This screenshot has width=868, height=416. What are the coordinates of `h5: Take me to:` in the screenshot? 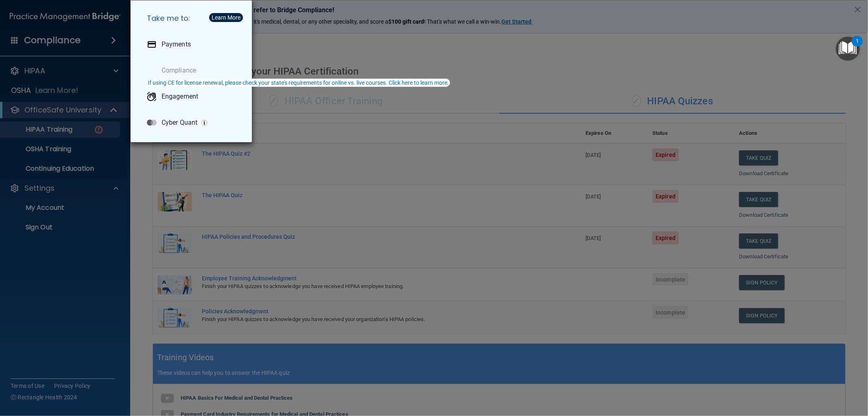 It's located at (193, 18).